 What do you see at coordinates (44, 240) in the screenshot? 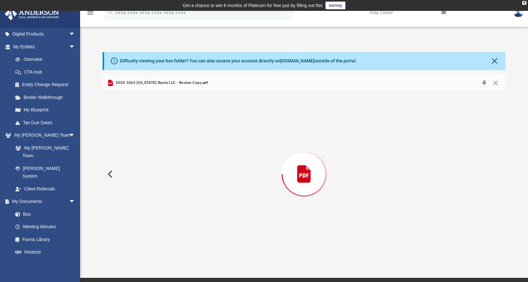
I see `a: Forms Library` at bounding box center [44, 240].